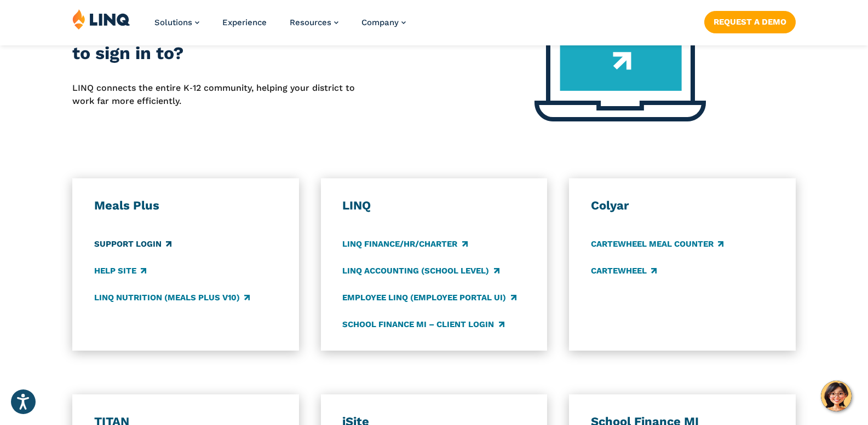 The image size is (868, 425). What do you see at coordinates (244, 22) in the screenshot?
I see `a: Experience` at bounding box center [244, 22].